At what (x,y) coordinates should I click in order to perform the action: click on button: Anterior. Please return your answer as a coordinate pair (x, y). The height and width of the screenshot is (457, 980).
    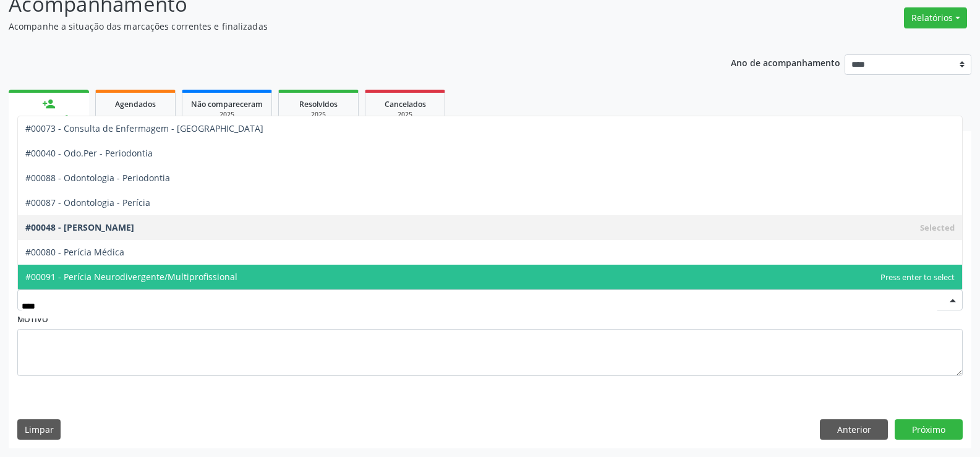
    Looking at the image, I should click on (854, 430).